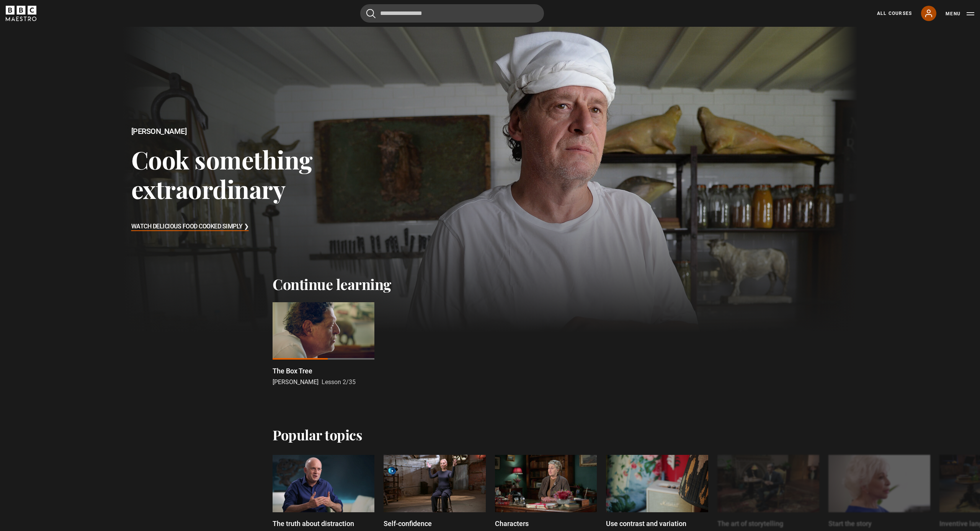  Describe the element at coordinates (512, 523) in the screenshot. I see `p: Characters` at that location.